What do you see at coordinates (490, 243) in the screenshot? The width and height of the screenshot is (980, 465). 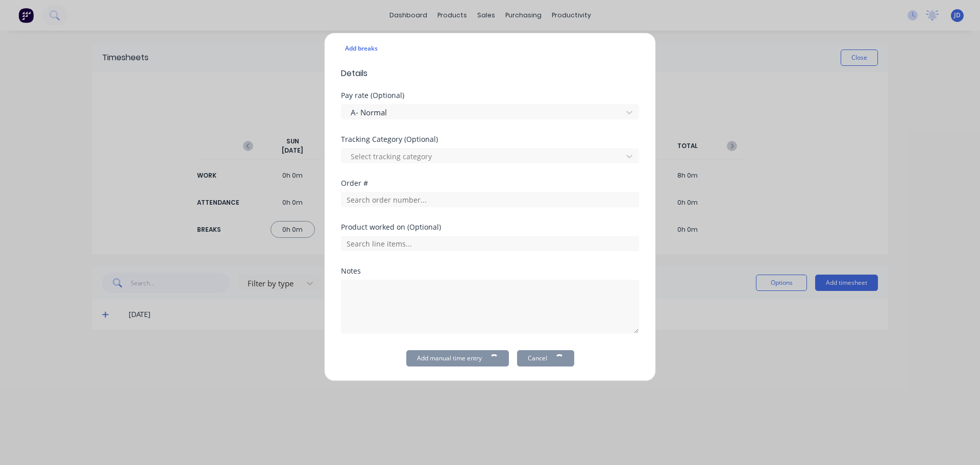 I see `input: Search line items...` at bounding box center [490, 243].